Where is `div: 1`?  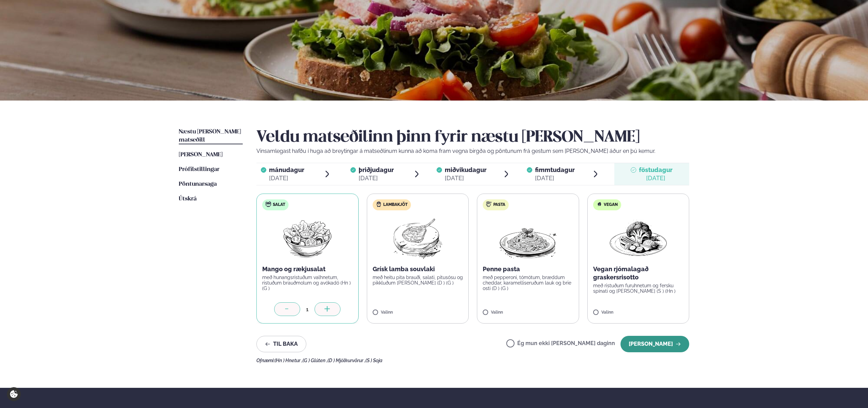
div: 1 is located at coordinates (307, 309).